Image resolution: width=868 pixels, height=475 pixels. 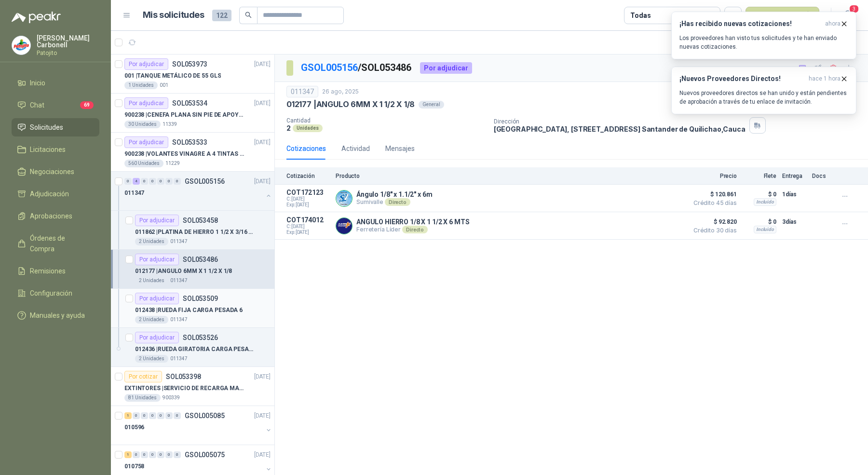 I want to click on a: Por adjudicarSOL053509012438 |RUEDA FIJA CARGA PESADA 62 Unidades011347, so click(x=192, y=309).